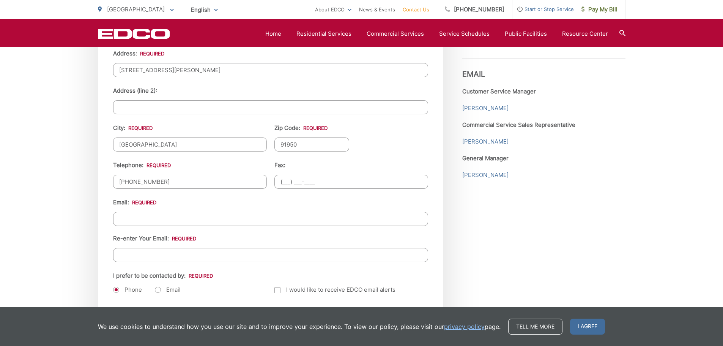 The width and height of the screenshot is (723, 346). I want to click on a: Tell me more, so click(535, 327).